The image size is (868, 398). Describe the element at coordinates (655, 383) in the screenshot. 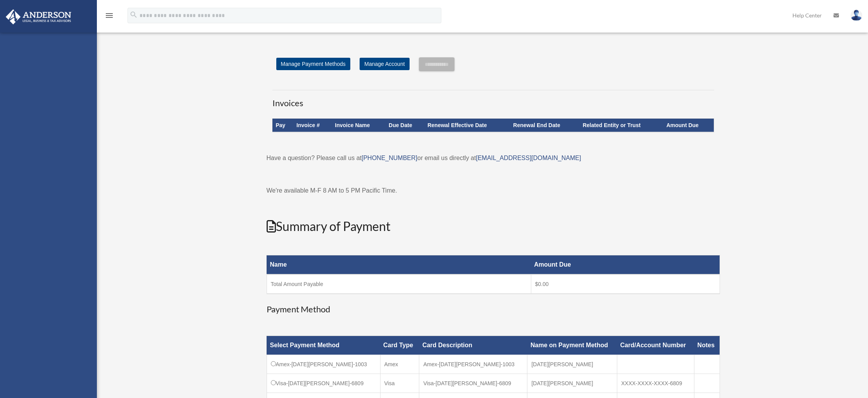

I see `td: XXXX-XXXX-XXXX-6809` at that location.